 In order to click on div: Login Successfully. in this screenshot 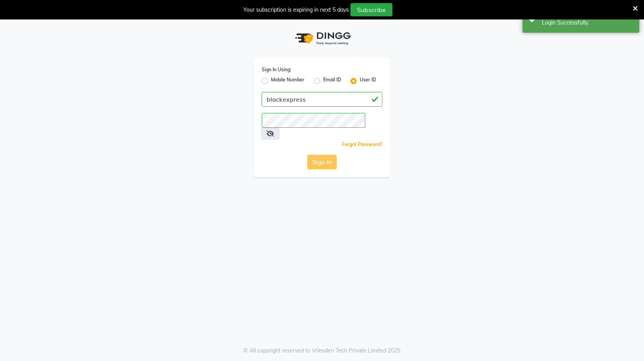, I will do `click(588, 23)`.